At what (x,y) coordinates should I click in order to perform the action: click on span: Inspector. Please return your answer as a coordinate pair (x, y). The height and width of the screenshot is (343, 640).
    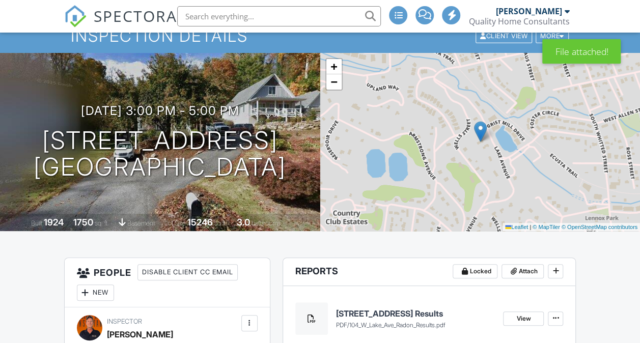
    Looking at the image, I should click on (124, 321).